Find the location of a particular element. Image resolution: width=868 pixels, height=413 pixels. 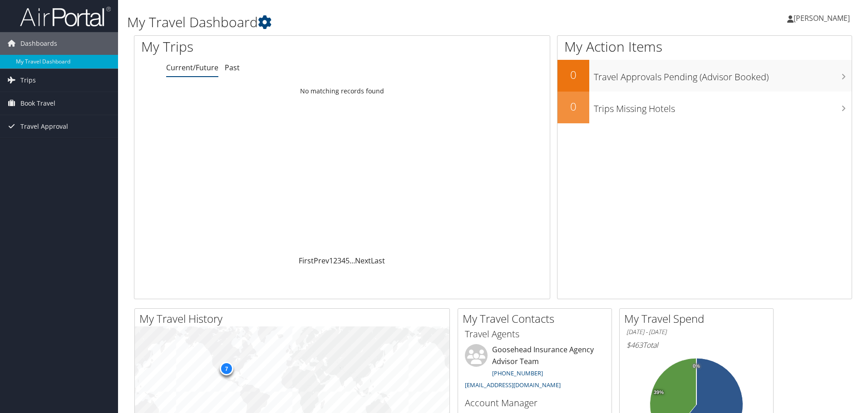

h2: My Travel Spend is located at coordinates (699, 319).